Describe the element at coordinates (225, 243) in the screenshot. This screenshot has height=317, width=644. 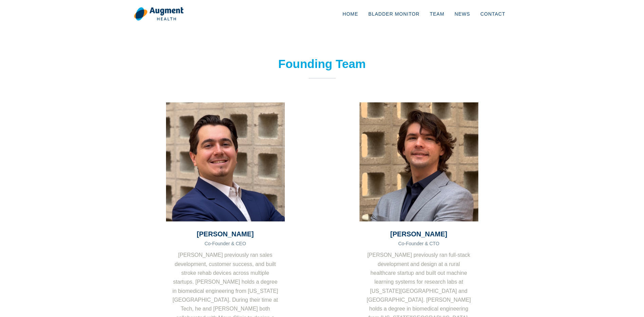
I see `span: Co-Founder & CEO` at that location.